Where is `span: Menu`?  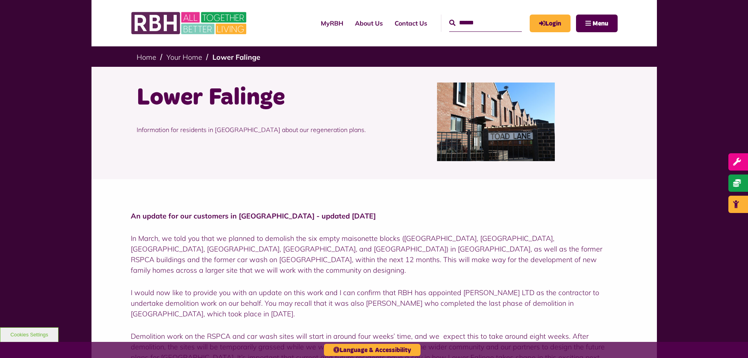
span: Menu is located at coordinates (601, 24).